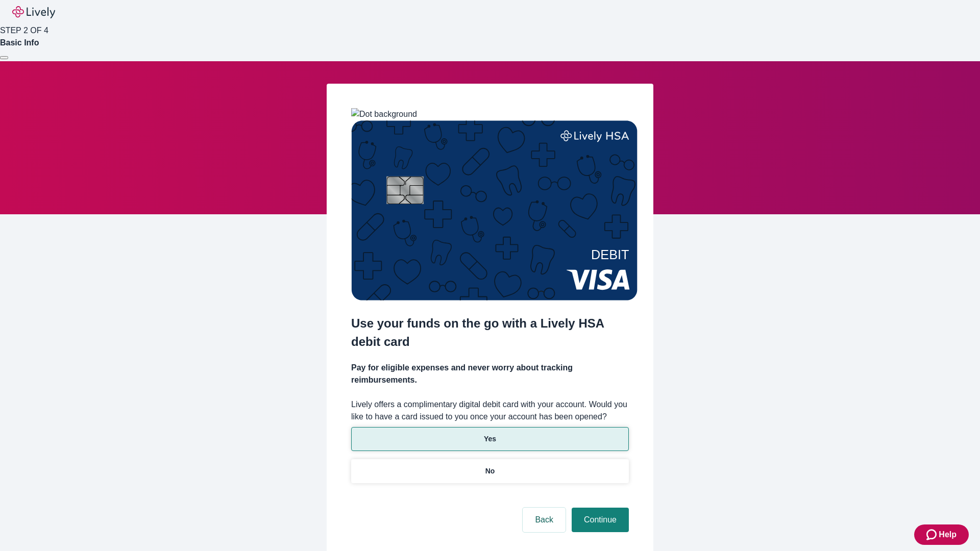 This screenshot has width=980, height=551. What do you see at coordinates (933, 535) in the screenshot?
I see `svg: Zendesk support icon` at bounding box center [933, 535].